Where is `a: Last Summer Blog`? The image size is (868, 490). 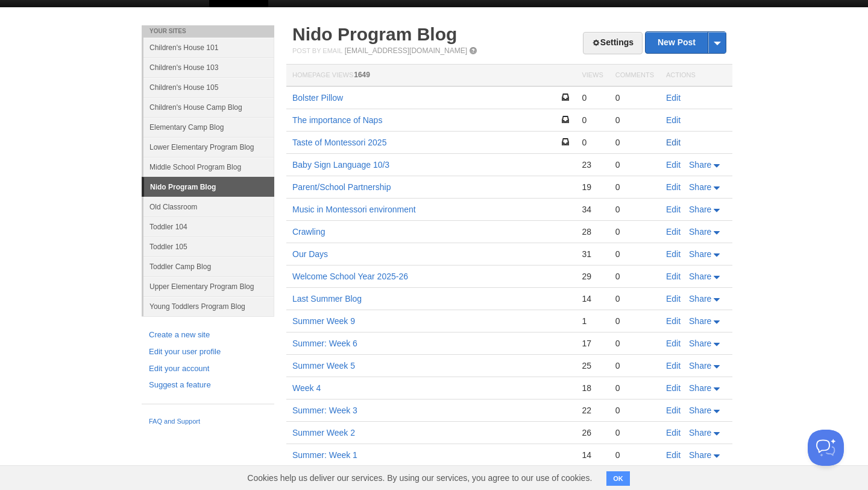 a: Last Summer Blog is located at coordinates (327, 299).